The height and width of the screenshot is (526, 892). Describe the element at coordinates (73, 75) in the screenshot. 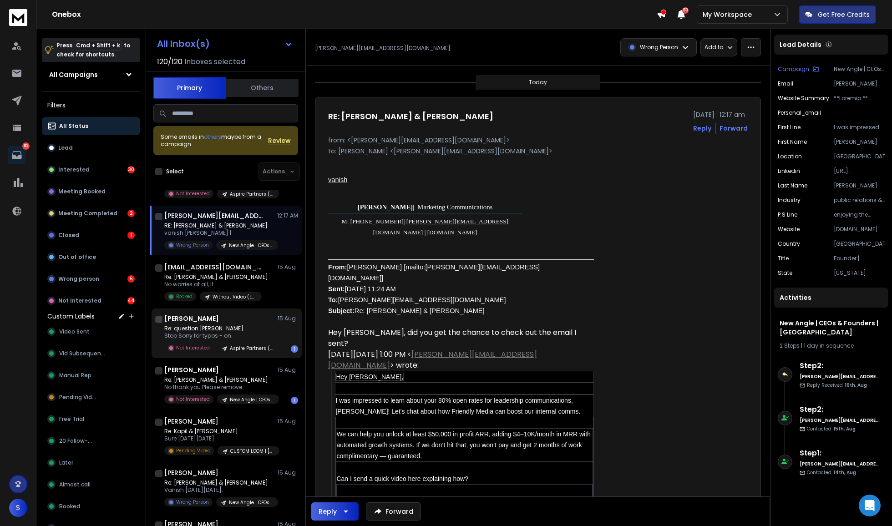

I see `h1: All Campaigns` at that location.